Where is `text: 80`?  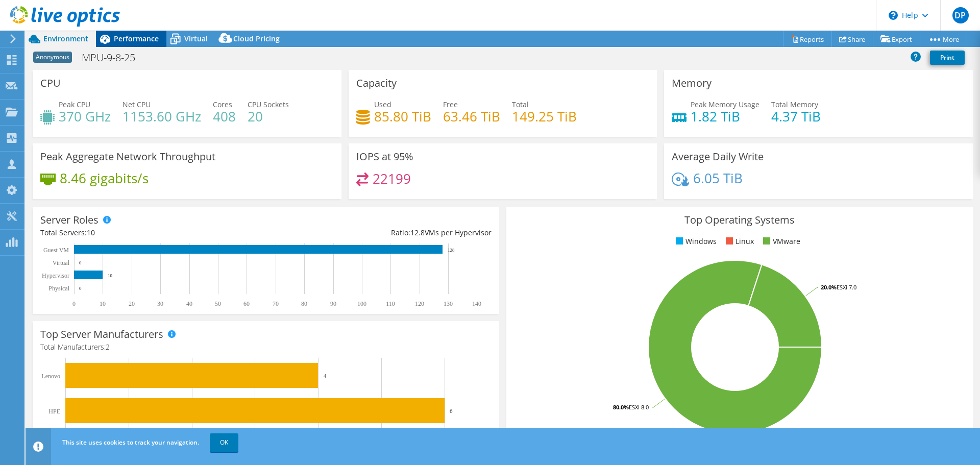
text: 80 is located at coordinates (304, 304).